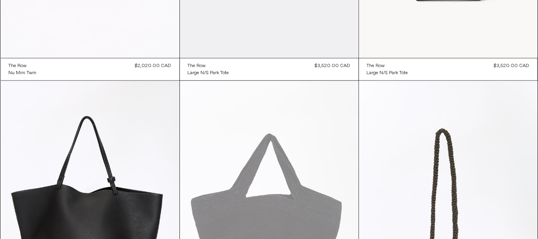 This screenshot has width=538, height=239. I want to click on div: $2,020.00 CAD, so click(153, 66).